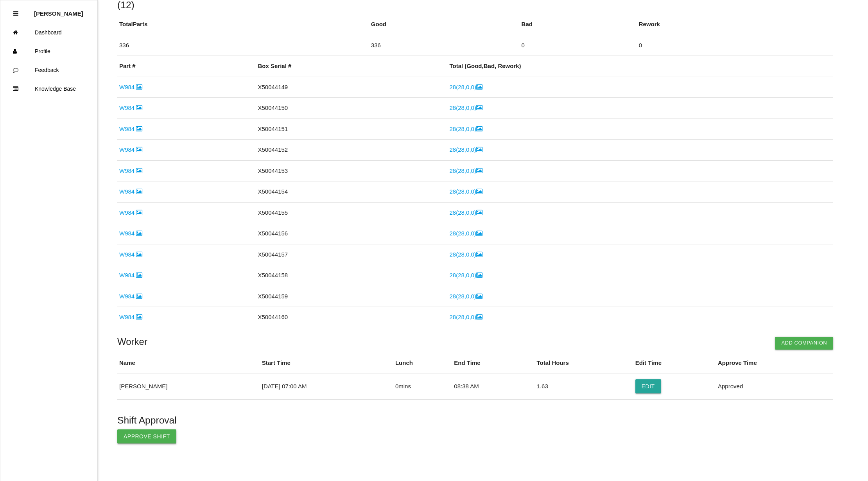 This screenshot has height=481, width=868. Describe the element at coordinates (352, 213) in the screenshot. I see `td: X50044155` at that location.